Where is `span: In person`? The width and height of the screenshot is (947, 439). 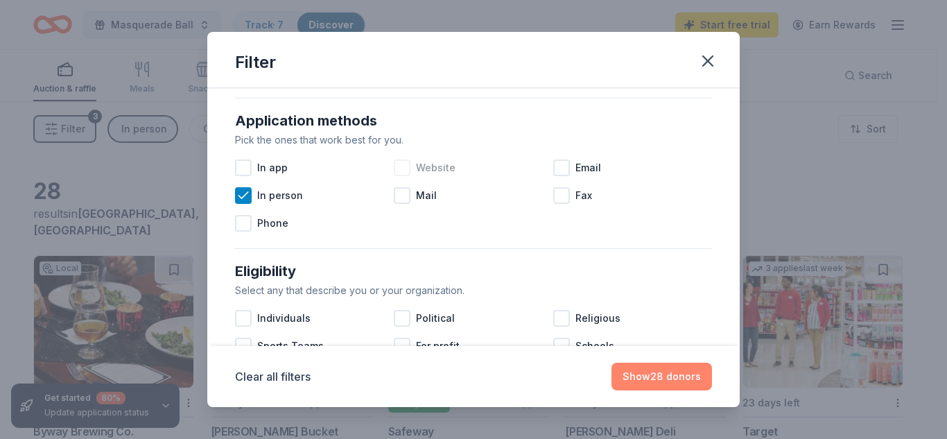 span: In person is located at coordinates (280, 196).